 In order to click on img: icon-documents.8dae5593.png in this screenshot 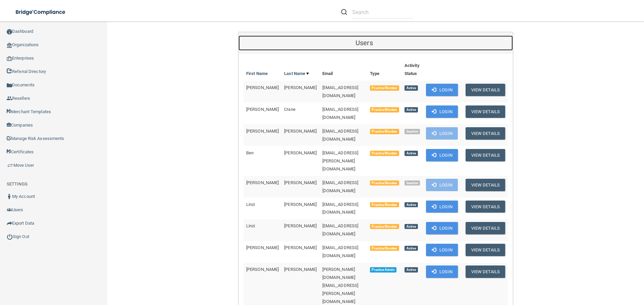, I will do `click(9, 86)`.